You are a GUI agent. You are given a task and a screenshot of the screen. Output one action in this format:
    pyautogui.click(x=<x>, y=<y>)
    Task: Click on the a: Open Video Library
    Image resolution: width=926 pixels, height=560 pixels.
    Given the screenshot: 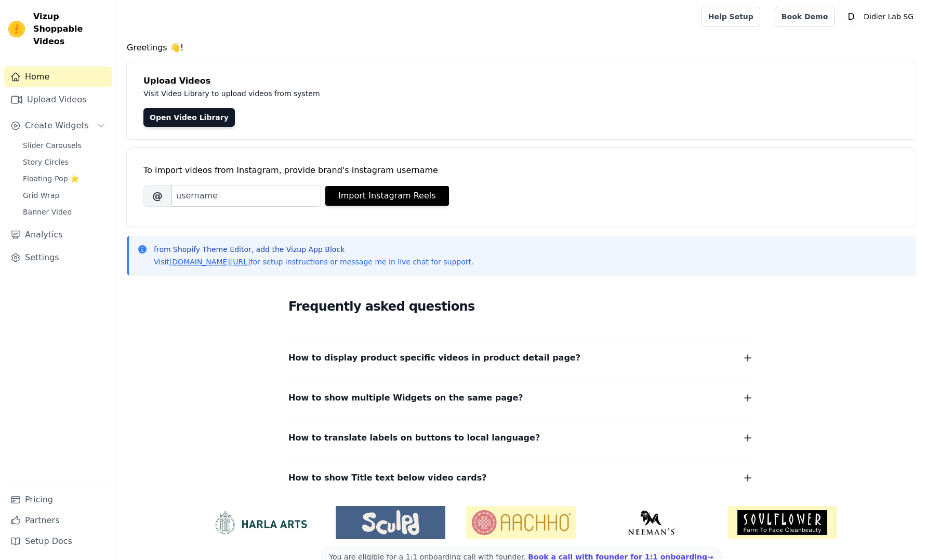 What is the action you would take?
    pyautogui.click(x=189, y=118)
    